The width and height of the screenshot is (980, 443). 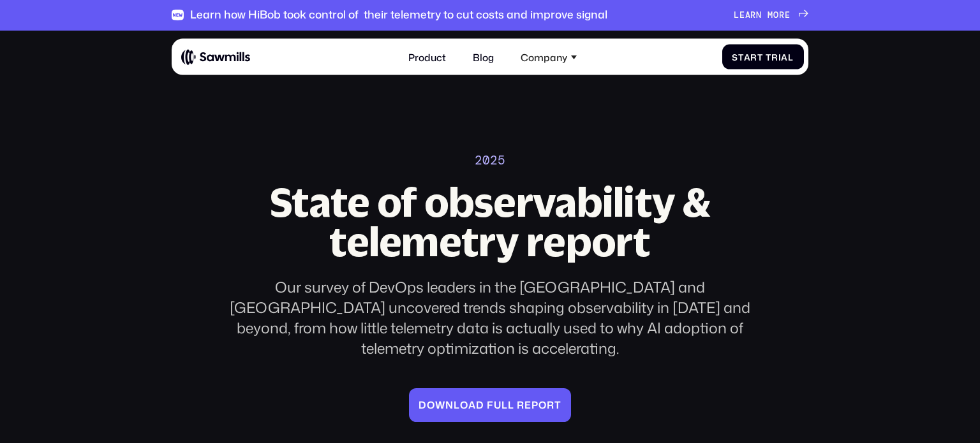 I want to click on a: Product, so click(x=427, y=57).